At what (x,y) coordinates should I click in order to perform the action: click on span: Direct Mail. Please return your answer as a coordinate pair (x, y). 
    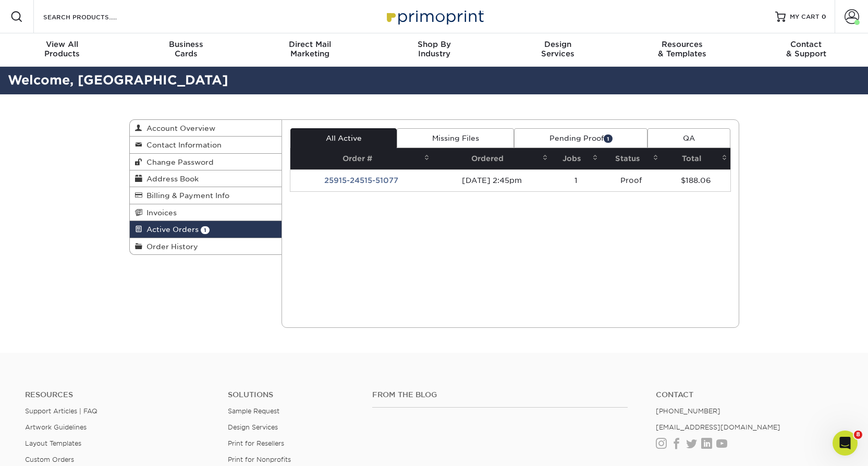
    Looking at the image, I should click on (310, 44).